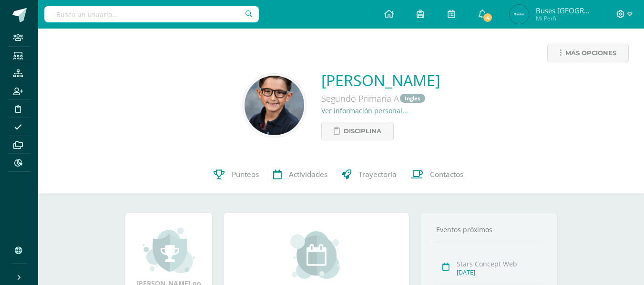 The image size is (644, 285). What do you see at coordinates (588, 53) in the screenshot?
I see `a: Más opciones` at bounding box center [588, 53].